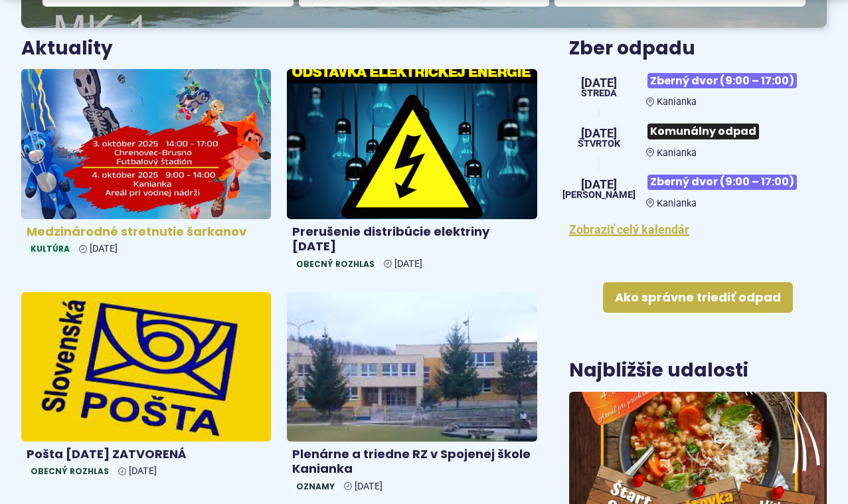 This screenshot has height=504, width=848. What do you see at coordinates (315, 486) in the screenshot?
I see `span: Oznamy` at bounding box center [315, 486].